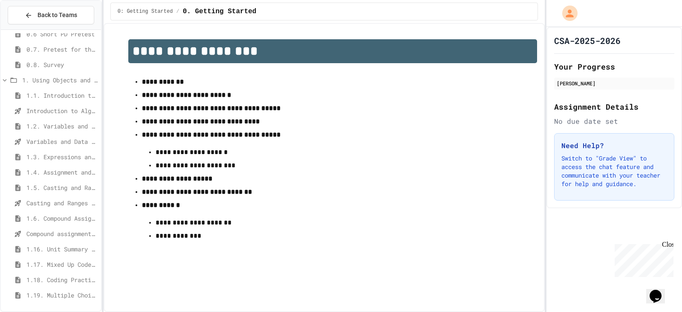 Image resolution: width=682 pixels, height=312 pixels. Describe the element at coordinates (62, 49) in the screenshot. I see `span: 0.7. Pretest for the AP CSA Exam` at that location.